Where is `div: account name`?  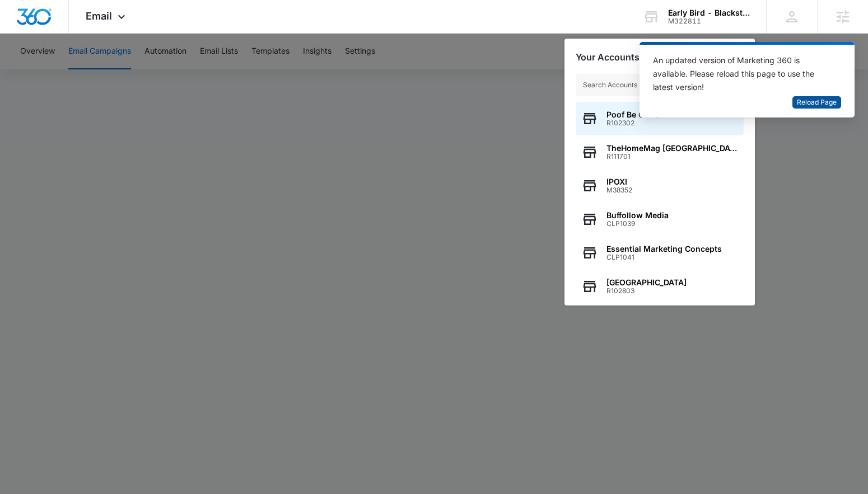
div: account name is located at coordinates (709, 13).